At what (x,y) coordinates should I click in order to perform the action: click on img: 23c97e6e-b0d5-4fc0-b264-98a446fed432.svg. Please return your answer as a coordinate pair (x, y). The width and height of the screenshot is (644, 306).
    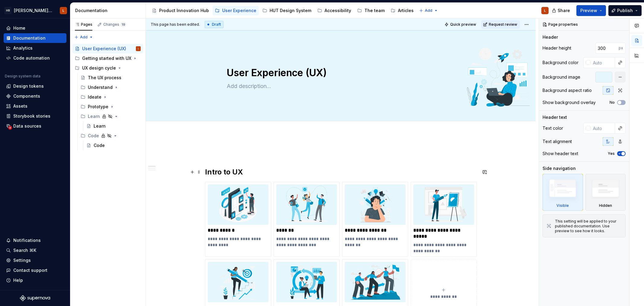
    Looking at the image, I should click on (306, 205).